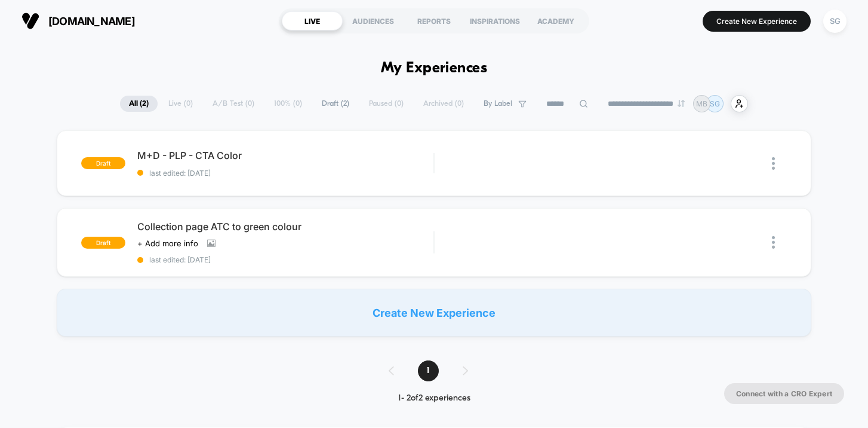  Describe the element at coordinates (715, 103) in the screenshot. I see `p: SG` at that location.